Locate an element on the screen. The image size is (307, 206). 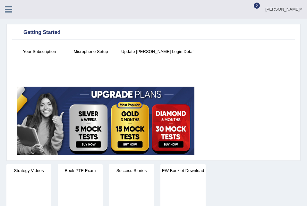
span: 0 is located at coordinates (257, 5).